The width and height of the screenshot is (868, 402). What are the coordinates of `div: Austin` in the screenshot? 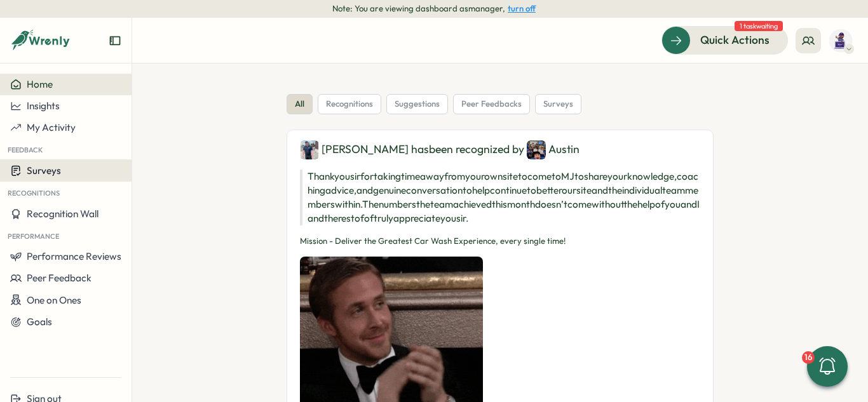 It's located at (553, 150).